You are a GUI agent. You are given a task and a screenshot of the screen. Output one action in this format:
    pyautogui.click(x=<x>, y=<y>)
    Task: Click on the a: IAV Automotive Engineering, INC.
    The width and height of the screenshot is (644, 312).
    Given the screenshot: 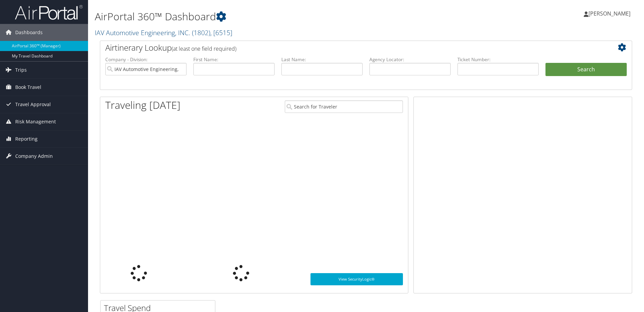 What is the action you would take?
    pyautogui.click(x=164, y=32)
    